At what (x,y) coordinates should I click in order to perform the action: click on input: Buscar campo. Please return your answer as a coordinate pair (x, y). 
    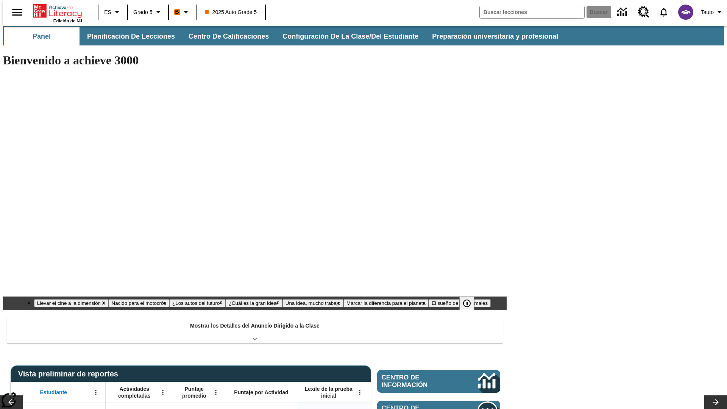
    Looking at the image, I should click on (532, 12).